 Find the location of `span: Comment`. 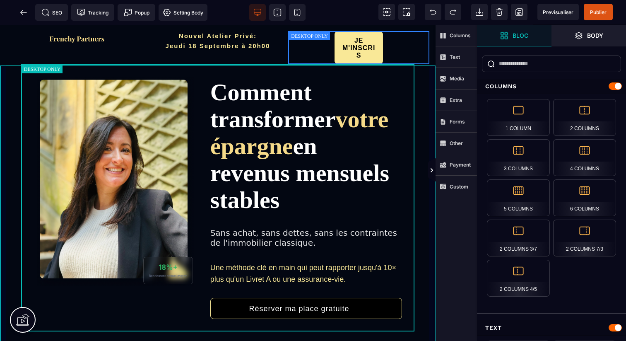

span: Comment is located at coordinates (261, 67).